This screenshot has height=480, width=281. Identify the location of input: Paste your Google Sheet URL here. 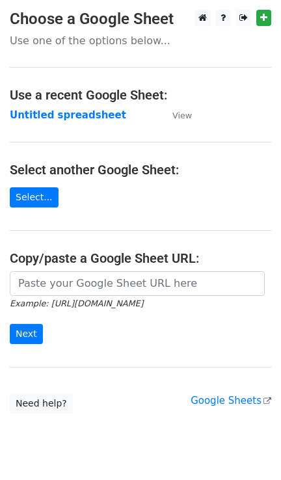
(137, 284).